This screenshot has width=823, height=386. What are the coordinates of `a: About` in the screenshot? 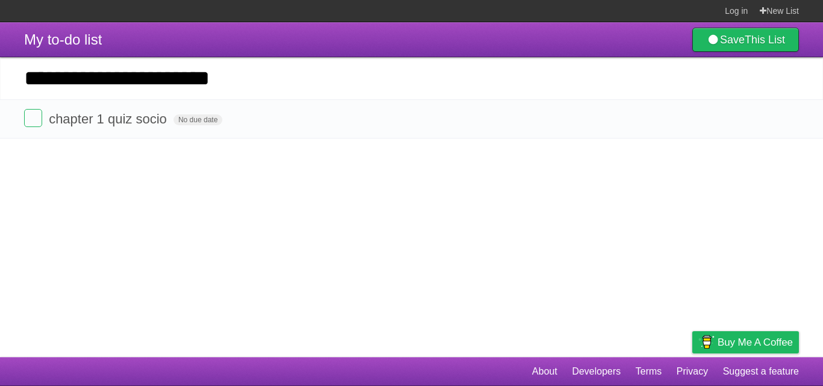 It's located at (545, 372).